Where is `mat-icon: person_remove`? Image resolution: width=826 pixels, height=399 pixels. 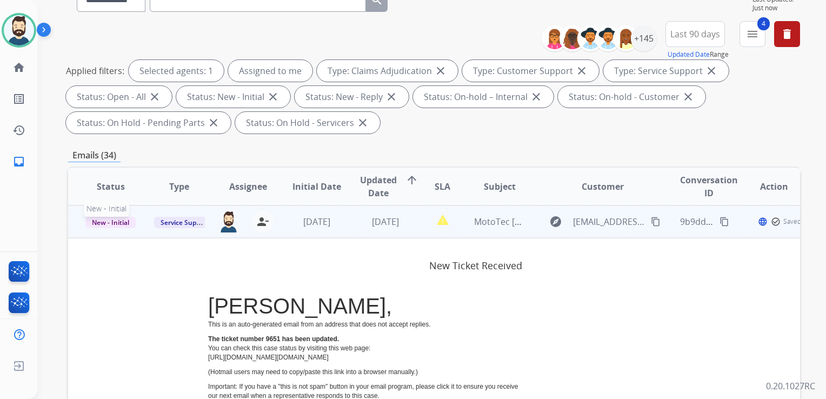
mat-icon: person_remove is located at coordinates (263, 222).